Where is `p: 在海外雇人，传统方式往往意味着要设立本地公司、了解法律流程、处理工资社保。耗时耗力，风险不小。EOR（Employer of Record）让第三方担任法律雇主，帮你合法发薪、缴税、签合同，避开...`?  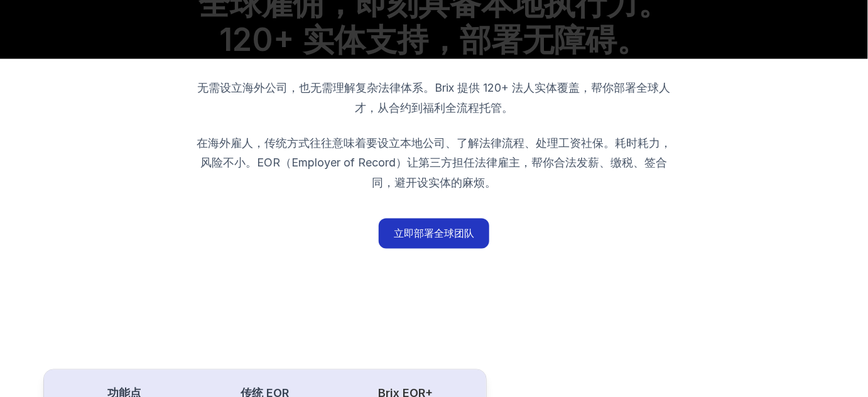
p: 在海外雇人，传统方式往往意味着要设立本地公司、了解法律流程、处理工资社保。耗时耗力，风险不小。EOR（Employer of Record）让第三方担任法律雇主，帮你合法发薪、缴税、签合同，避开... is located at coordinates (434, 163).